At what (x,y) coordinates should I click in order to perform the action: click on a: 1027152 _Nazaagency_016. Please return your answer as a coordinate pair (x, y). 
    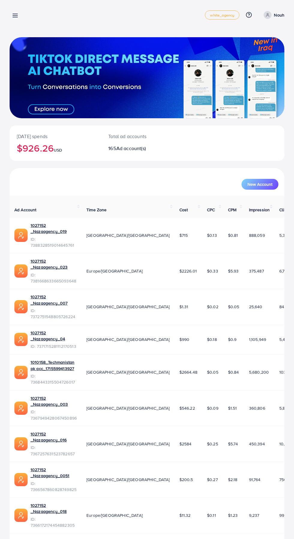
    Looking at the image, I should click on (54, 437).